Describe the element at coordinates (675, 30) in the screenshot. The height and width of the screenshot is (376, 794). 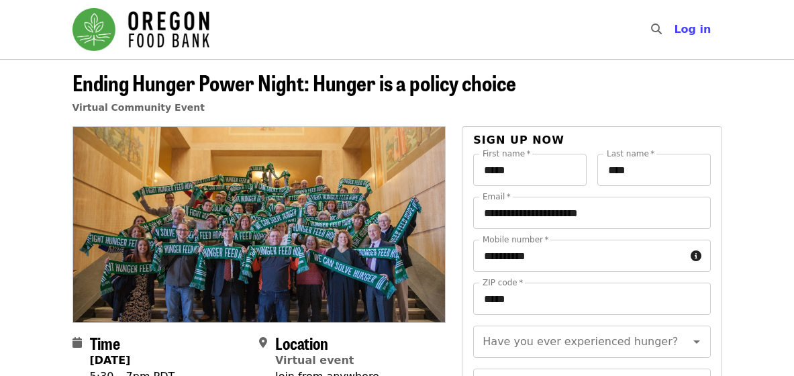
I see `input: Search` at that location.